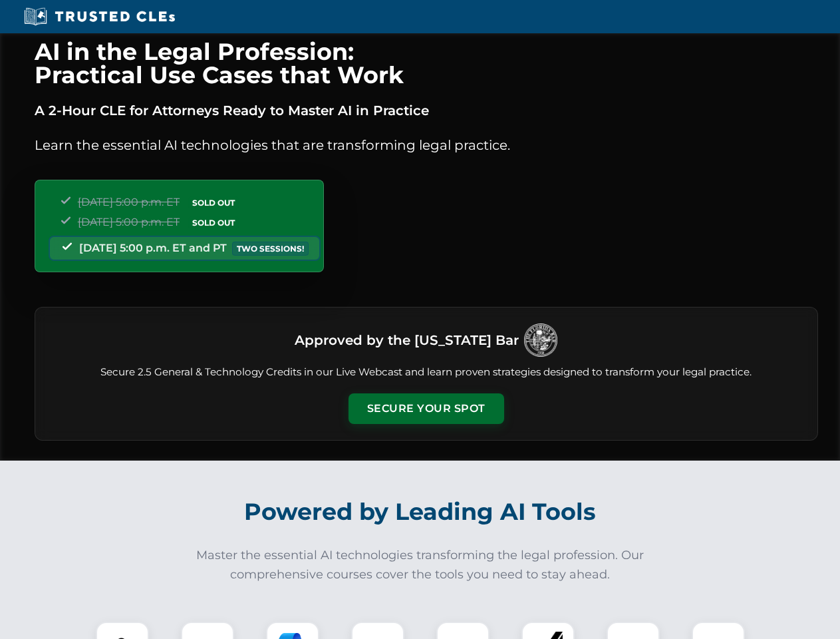 This screenshot has width=840, height=639. Describe the element at coordinates (426, 145) in the screenshot. I see `p: Learn the essential AI technologies that are transforming legal practice.` at that location.